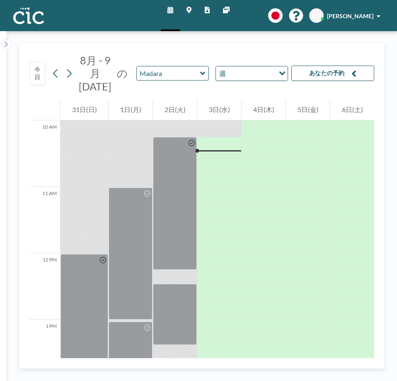 The image size is (397, 381). Describe the element at coordinates (308, 110) in the screenshot. I see `div: 5日(金)` at that location.